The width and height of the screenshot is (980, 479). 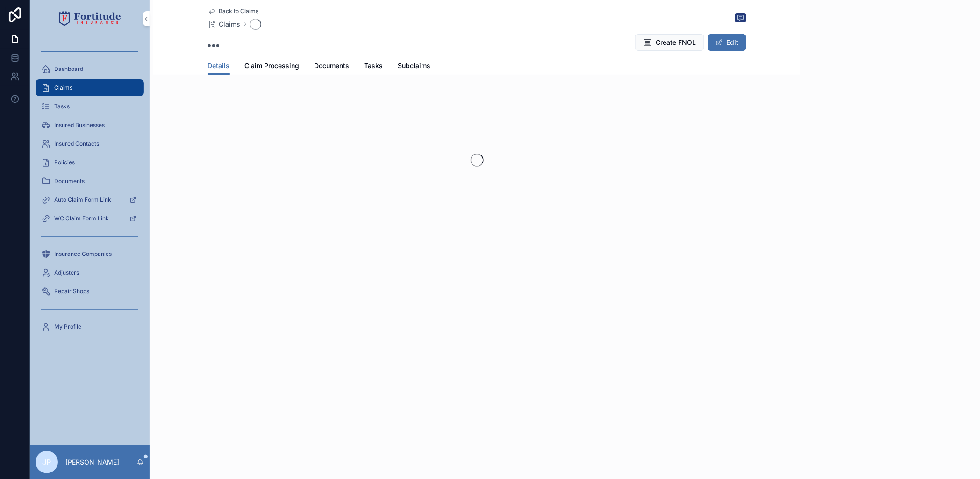 What do you see at coordinates (90, 327) in the screenshot?
I see `a: My Profile` at bounding box center [90, 327].